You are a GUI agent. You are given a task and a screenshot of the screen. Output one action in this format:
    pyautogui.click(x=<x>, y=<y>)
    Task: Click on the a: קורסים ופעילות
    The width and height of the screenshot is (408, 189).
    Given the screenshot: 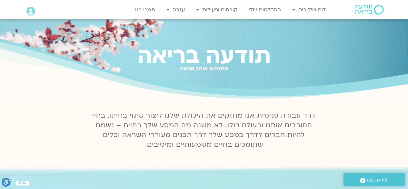 What is the action you would take?
    pyautogui.click(x=217, y=10)
    